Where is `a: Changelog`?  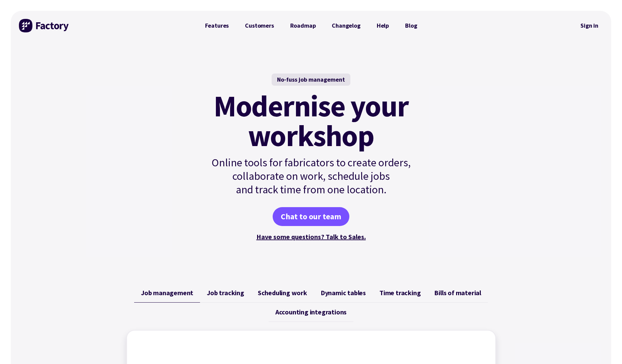
a: Changelog is located at coordinates (346, 26).